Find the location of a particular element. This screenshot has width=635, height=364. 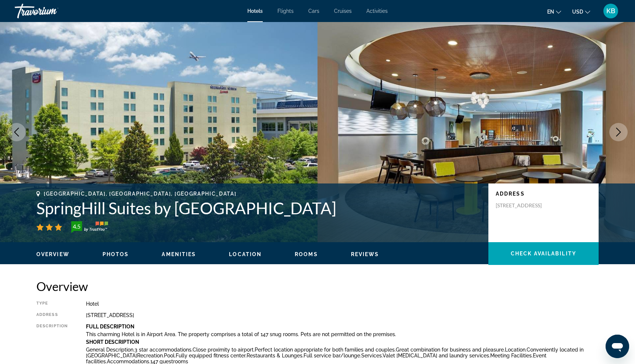

button: Reviews is located at coordinates (365, 254).